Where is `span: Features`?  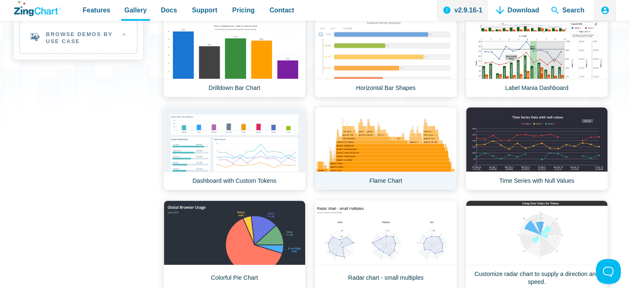
span: Features is located at coordinates (96, 10).